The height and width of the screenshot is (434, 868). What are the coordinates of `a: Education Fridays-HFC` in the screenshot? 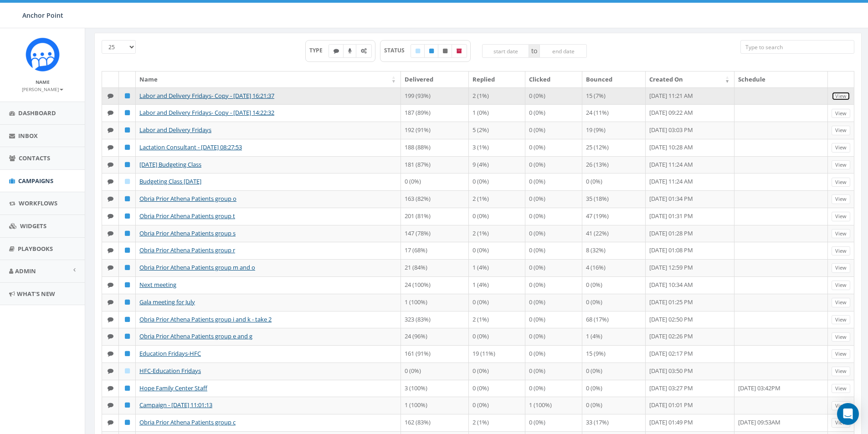 It's located at (170, 354).